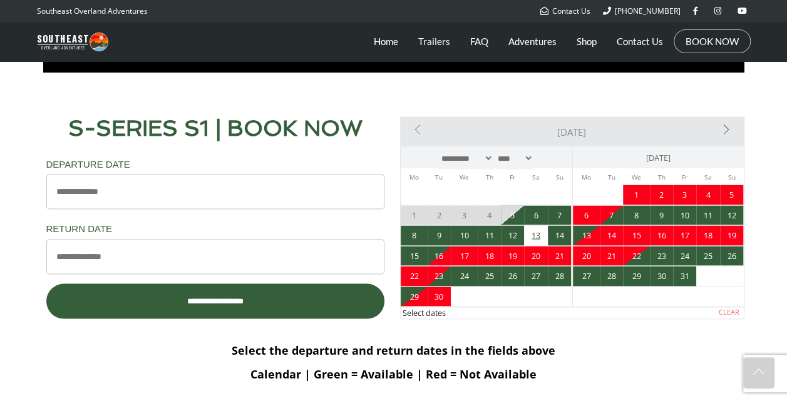 This screenshot has width=787, height=401. What do you see at coordinates (88, 163) in the screenshot?
I see `label: Departure Date` at bounding box center [88, 163].